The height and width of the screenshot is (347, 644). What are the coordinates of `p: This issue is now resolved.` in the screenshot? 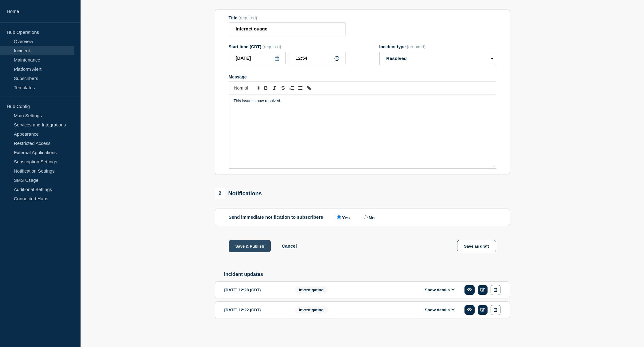 It's located at (363, 101).